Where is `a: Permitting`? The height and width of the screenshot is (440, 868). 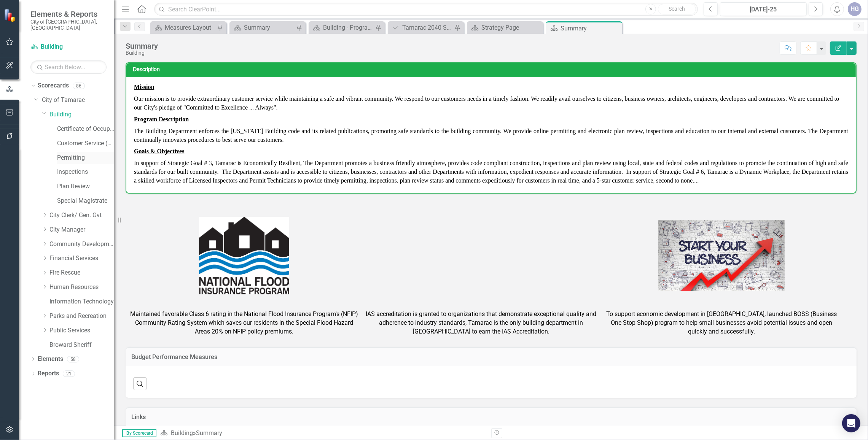 a: Permitting is located at coordinates (86, 158).